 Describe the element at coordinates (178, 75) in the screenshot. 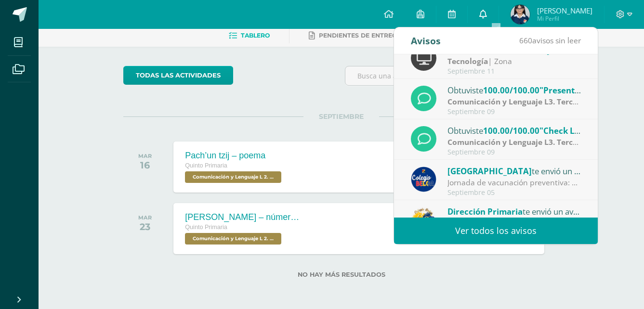

I see `a: todas las Actividades` at that location.